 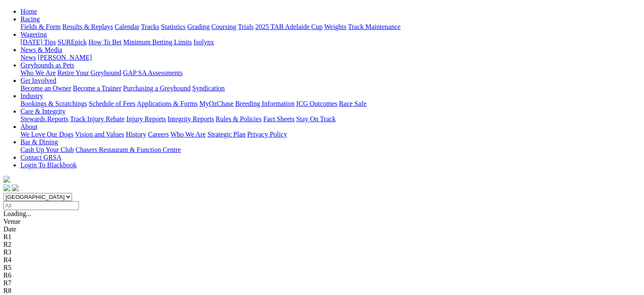 What do you see at coordinates (32, 95) in the screenshot?
I see `a: Industry` at bounding box center [32, 95].